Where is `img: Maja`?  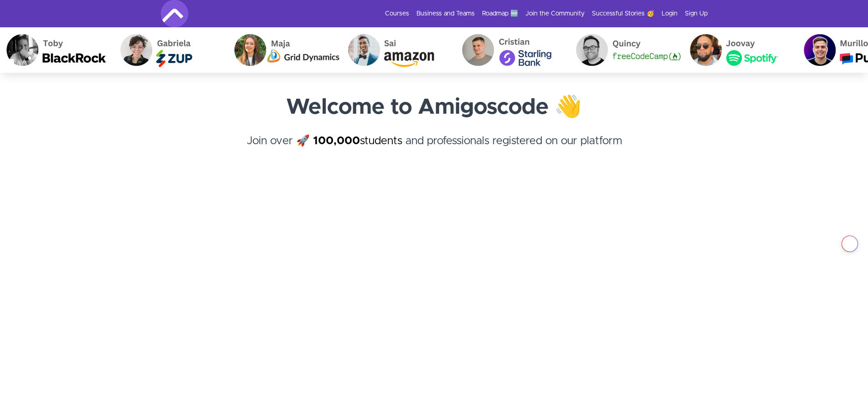 img: Maja is located at coordinates (282, 50).